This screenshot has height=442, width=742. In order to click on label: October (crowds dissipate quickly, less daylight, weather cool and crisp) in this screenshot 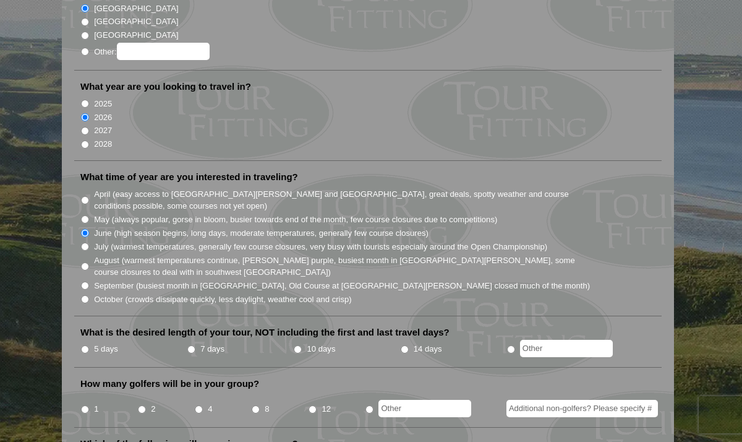, I will do `click(223, 299)`.